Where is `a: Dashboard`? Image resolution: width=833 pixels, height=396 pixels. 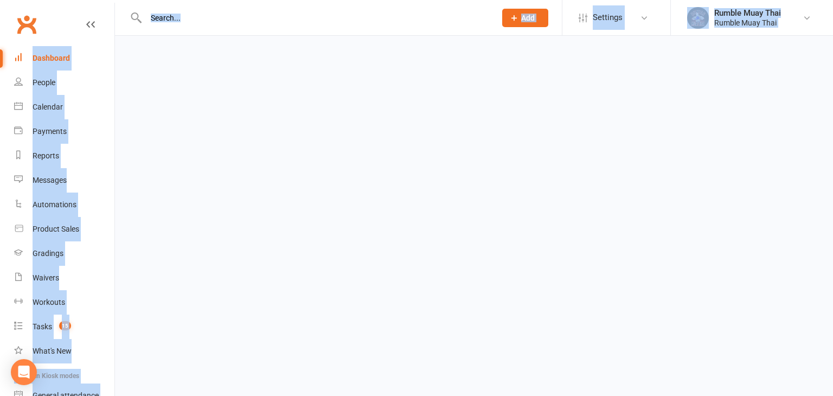 a: Dashboard is located at coordinates (64, 58).